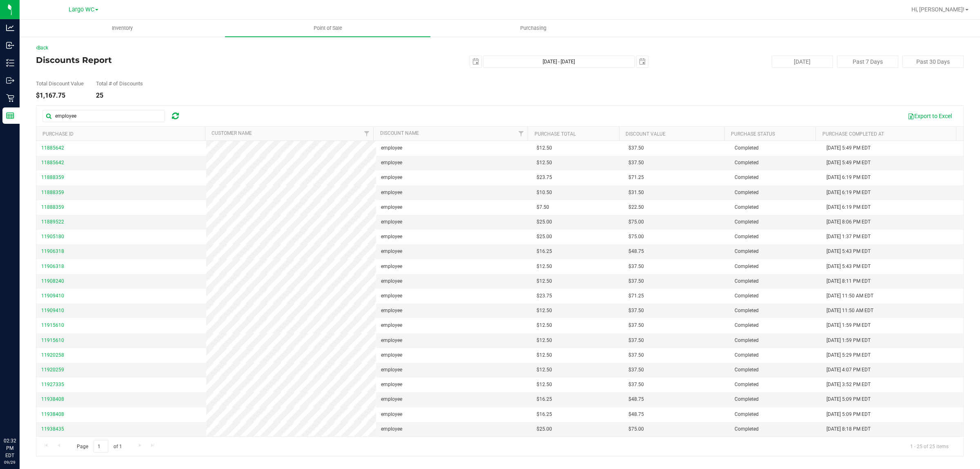 This screenshot has width=980, height=469. What do you see at coordinates (520, 134) in the screenshot?
I see `a: Filter` at bounding box center [520, 134].